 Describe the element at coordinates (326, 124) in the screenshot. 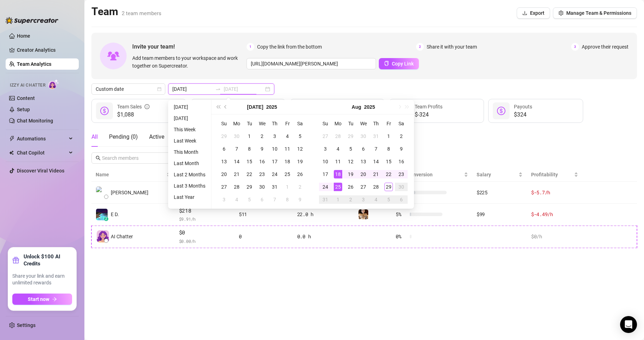

I see `th: Su` at that location.